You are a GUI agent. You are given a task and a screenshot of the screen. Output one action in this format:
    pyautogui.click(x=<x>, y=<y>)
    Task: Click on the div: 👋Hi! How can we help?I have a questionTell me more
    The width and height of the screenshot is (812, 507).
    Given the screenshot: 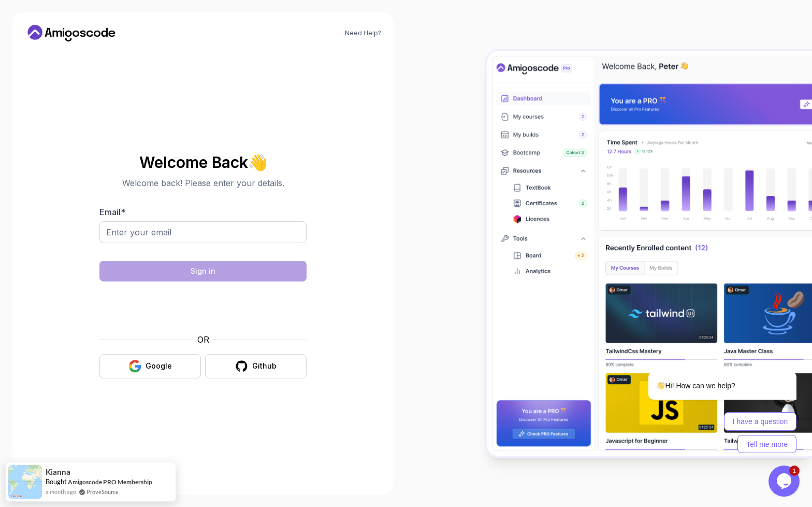 What is the action you would take?
    pyautogui.click(x=94, y=135)
    